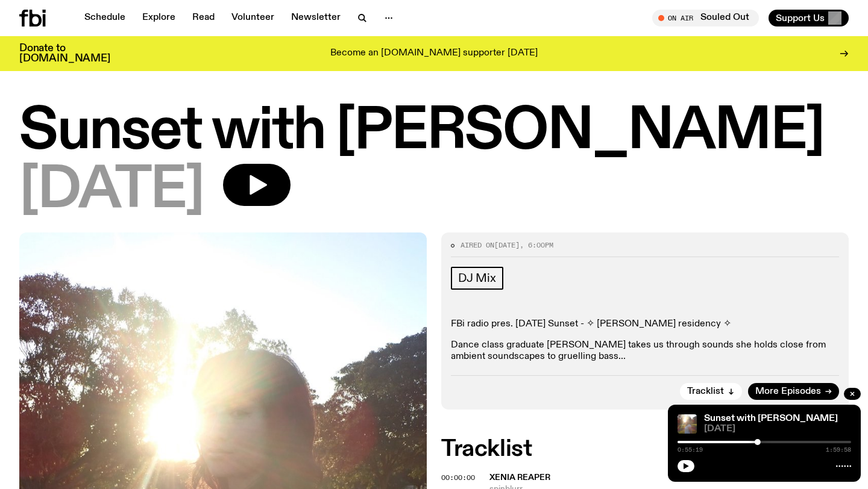 The width and height of the screenshot is (868, 489). Describe the element at coordinates (536, 245) in the screenshot. I see `span: , 6:00pm` at that location.